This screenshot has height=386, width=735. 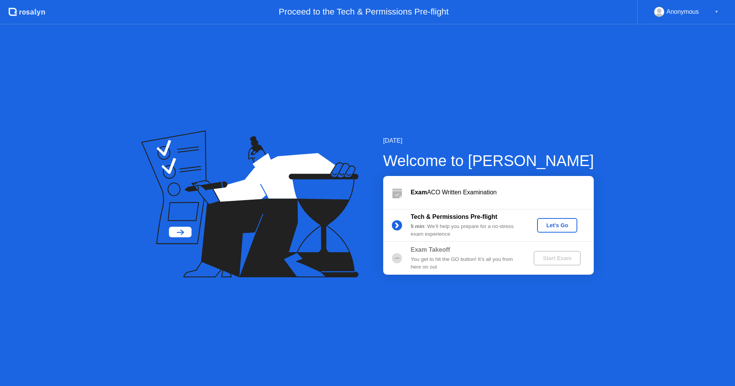 What do you see at coordinates (419, 192) in the screenshot?
I see `b: Exam` at bounding box center [419, 192].